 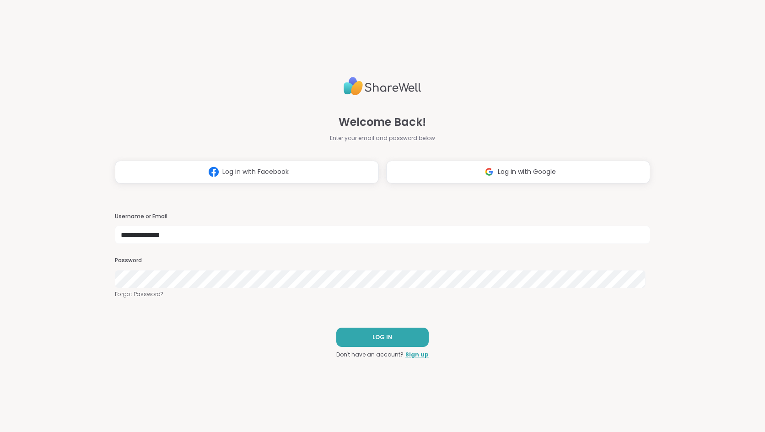 What do you see at coordinates (383, 138) in the screenshot?
I see `span: Enter your email and password below` at bounding box center [383, 138].